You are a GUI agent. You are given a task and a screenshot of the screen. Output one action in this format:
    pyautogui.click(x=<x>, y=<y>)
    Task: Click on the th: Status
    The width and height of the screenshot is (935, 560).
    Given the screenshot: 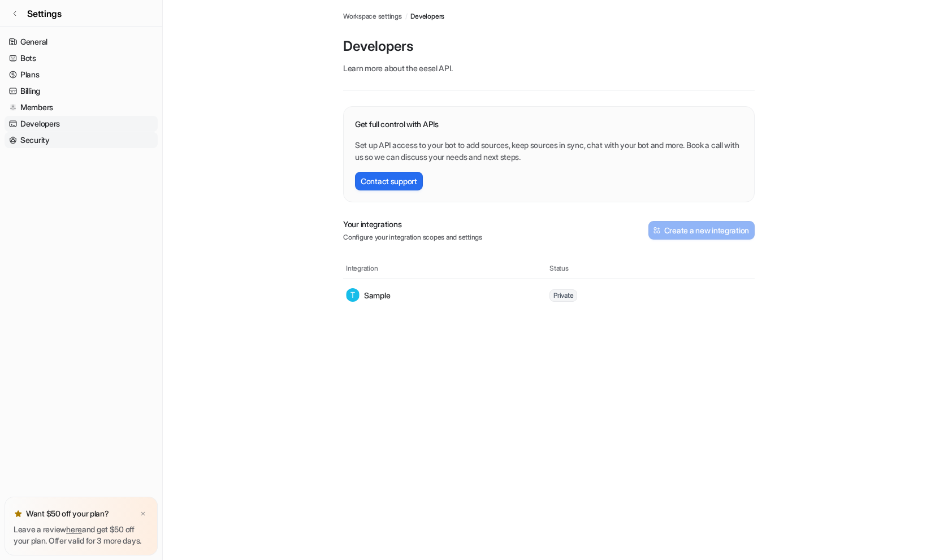 What is the action you would take?
    pyautogui.click(x=651, y=268)
    